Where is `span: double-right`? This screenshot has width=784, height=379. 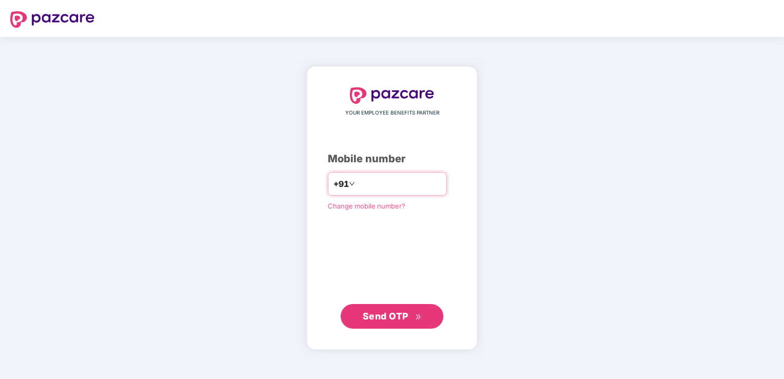 span: double-right is located at coordinates (418, 317).